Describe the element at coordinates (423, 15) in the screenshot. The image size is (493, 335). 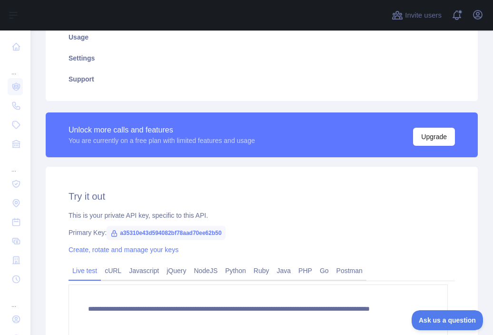
I see `span: Invite users` at that location.